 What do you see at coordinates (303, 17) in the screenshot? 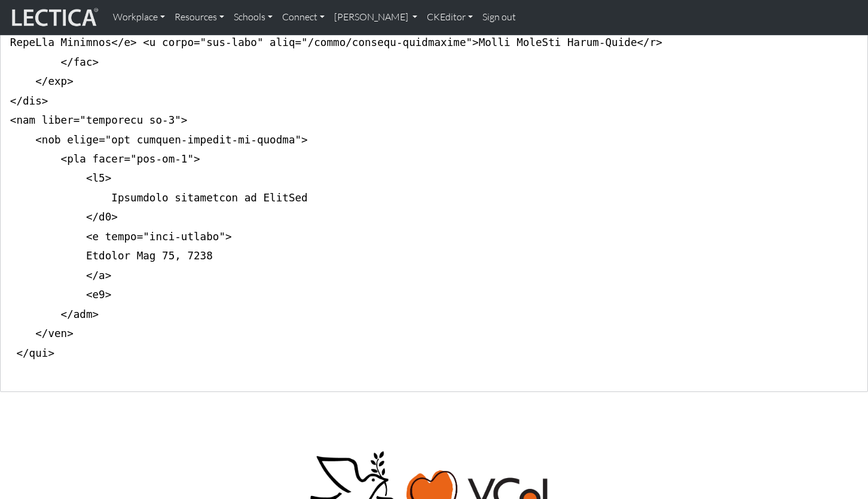
I see `a: Connect` at bounding box center [303, 17].